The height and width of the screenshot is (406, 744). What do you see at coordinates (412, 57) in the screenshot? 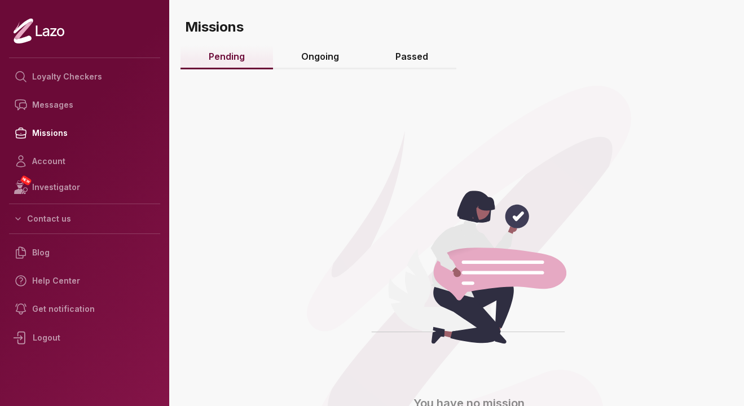
I see `a: Passed` at bounding box center [412, 57].